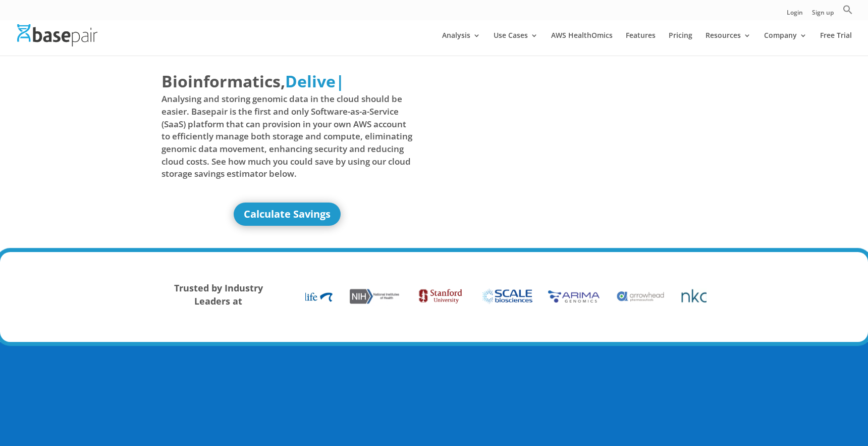 The width and height of the screenshot is (868, 446). What do you see at coordinates (640, 44) in the screenshot?
I see `a: Features` at bounding box center [640, 44].